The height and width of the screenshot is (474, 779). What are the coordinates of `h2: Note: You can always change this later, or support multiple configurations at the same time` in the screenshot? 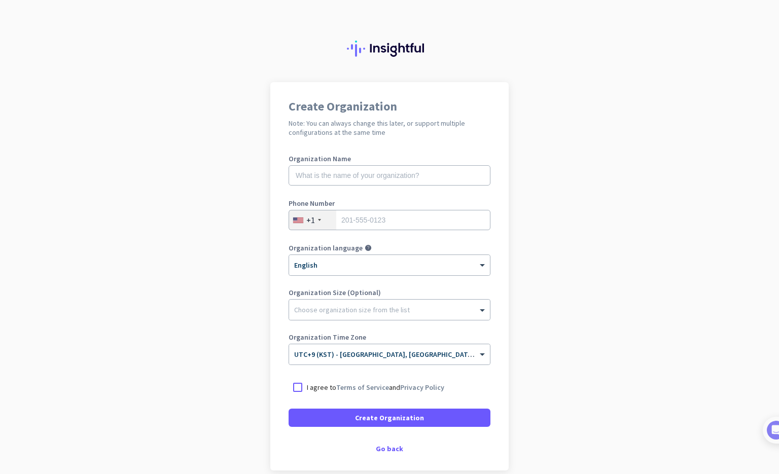 It's located at (389, 128).